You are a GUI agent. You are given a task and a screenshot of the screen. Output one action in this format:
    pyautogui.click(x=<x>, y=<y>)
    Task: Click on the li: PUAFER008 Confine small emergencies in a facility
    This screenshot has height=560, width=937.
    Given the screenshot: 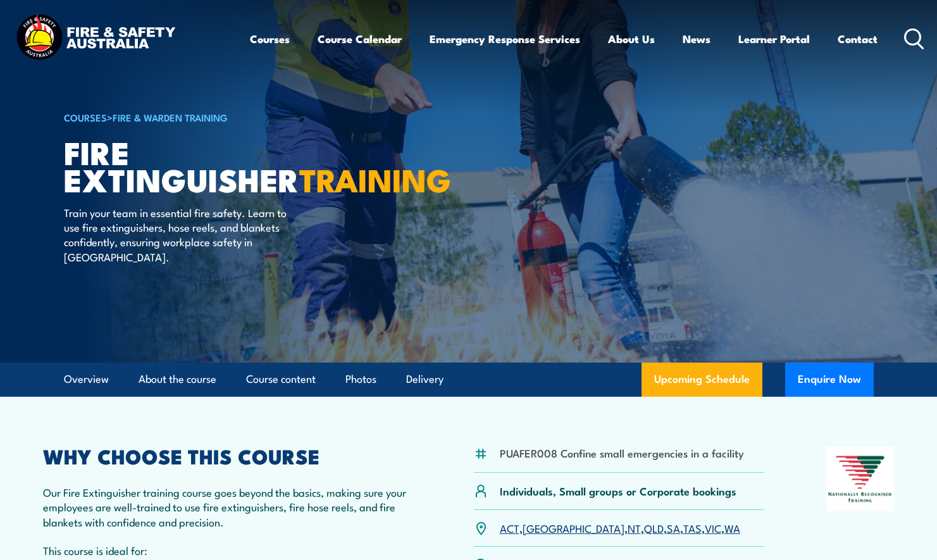 What is the action you would take?
    pyautogui.click(x=622, y=452)
    